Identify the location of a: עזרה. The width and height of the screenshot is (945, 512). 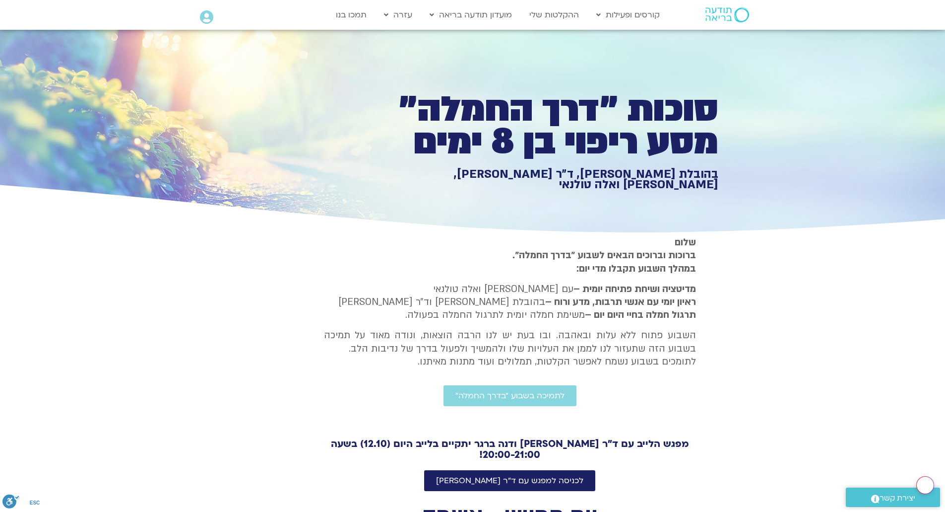
(398, 15).